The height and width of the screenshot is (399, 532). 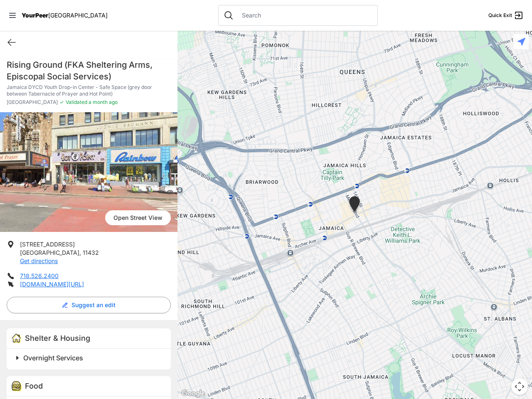 What do you see at coordinates (93, 305) in the screenshot?
I see `span: Suggest an edit` at bounding box center [93, 305].